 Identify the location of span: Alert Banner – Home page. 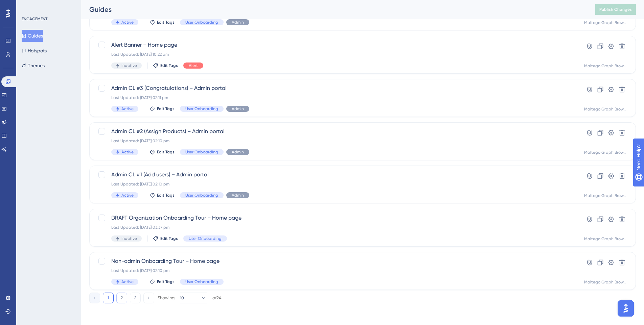
(336, 45).